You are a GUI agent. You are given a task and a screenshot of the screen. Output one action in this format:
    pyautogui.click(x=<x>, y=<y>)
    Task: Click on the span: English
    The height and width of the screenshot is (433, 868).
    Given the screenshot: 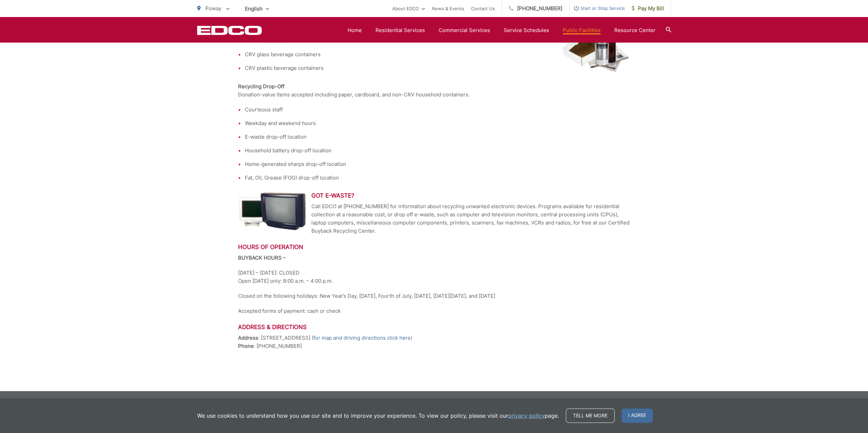 What is the action you would take?
    pyautogui.click(x=257, y=8)
    